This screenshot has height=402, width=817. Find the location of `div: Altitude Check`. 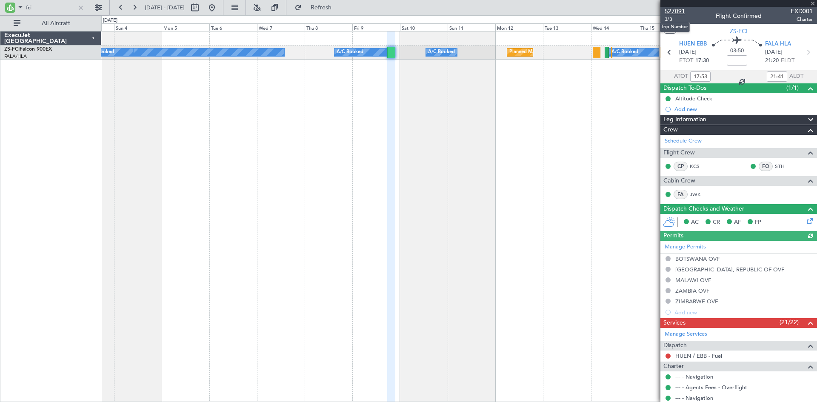

div: Altitude Check is located at coordinates (694, 98).